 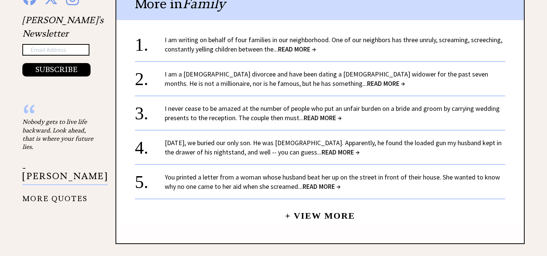 I want to click on input: Email Address, so click(x=56, y=50).